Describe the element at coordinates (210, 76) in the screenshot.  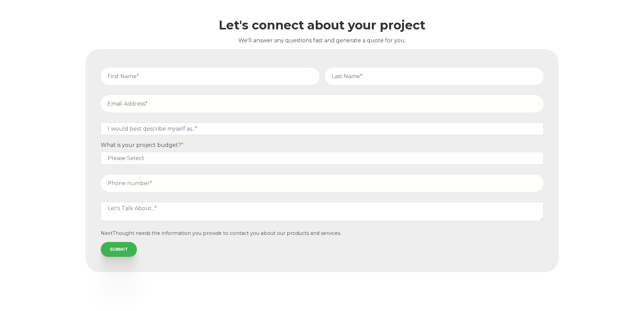
I see `input: First Name*` at that location.